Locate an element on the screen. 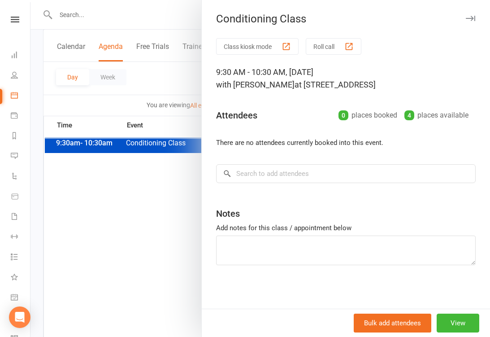 The height and width of the screenshot is (337, 490). a: Calendar is located at coordinates (21, 96).